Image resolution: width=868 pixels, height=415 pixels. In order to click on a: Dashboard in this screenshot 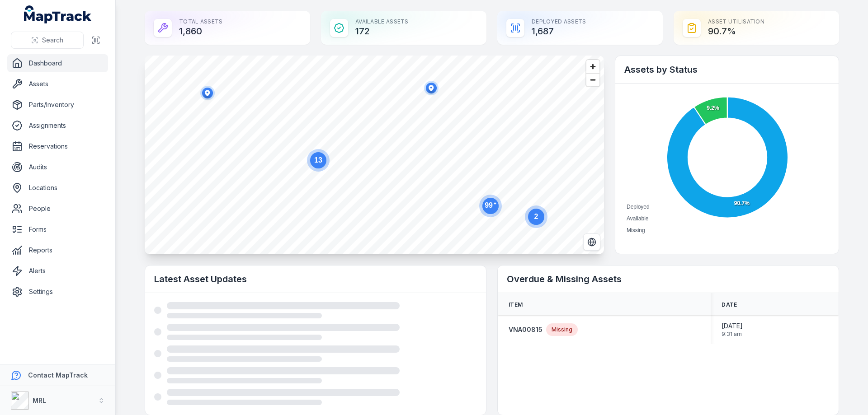, I will do `click(57, 63)`.